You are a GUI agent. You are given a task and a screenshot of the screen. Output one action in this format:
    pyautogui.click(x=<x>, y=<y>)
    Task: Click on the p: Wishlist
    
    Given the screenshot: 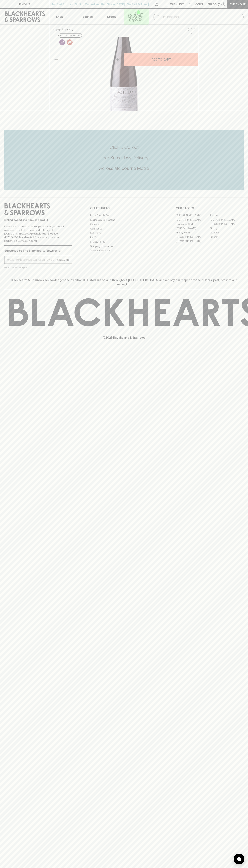 What is the action you would take?
    pyautogui.click(x=177, y=4)
    